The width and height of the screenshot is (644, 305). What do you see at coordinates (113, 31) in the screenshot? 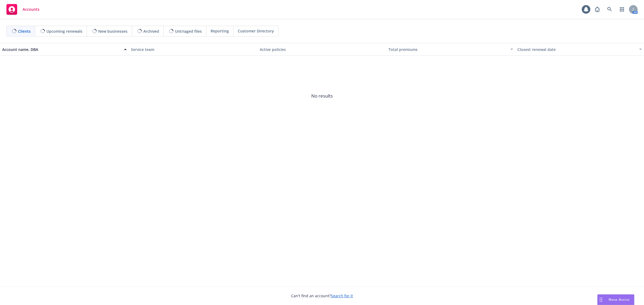
I see `span: New businesses` at bounding box center [113, 31].